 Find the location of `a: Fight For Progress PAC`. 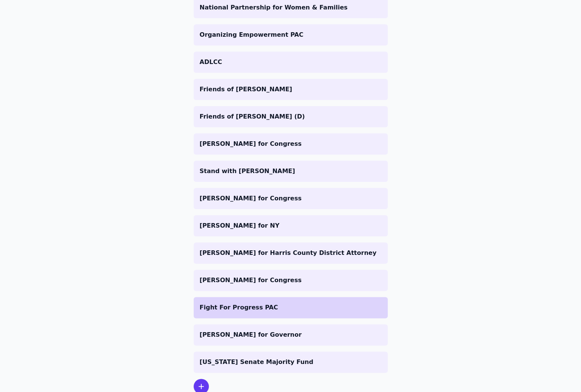

a: Fight For Progress PAC is located at coordinates (291, 308).